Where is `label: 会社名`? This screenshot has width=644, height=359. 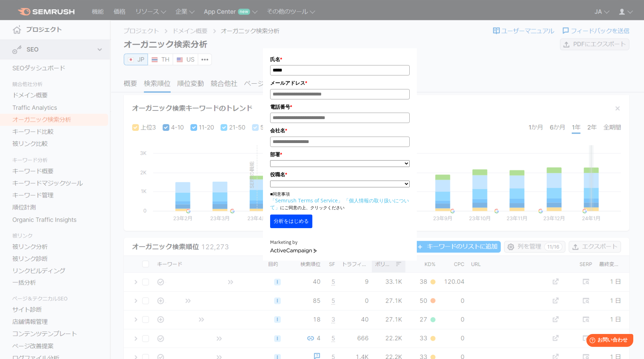
label: 会社名 is located at coordinates (340, 131).